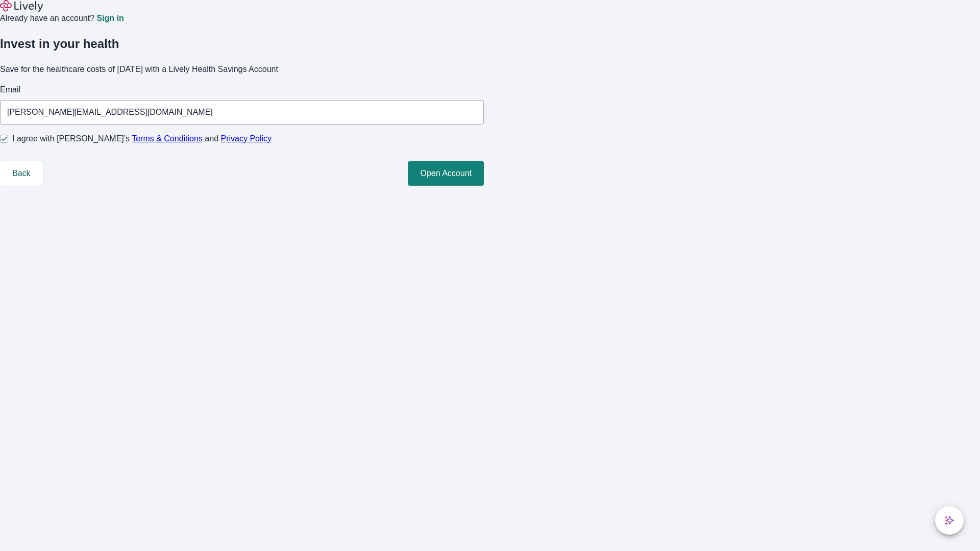 The image size is (980, 551). What do you see at coordinates (110, 18) in the screenshot?
I see `a: Sign in` at bounding box center [110, 18].